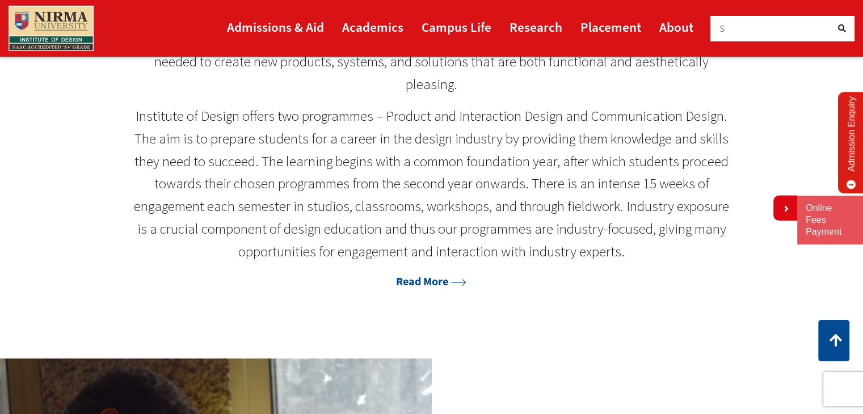 The width and height of the screenshot is (863, 414). Describe the element at coordinates (275, 27) in the screenshot. I see `a: Admissions & Aid` at that location.